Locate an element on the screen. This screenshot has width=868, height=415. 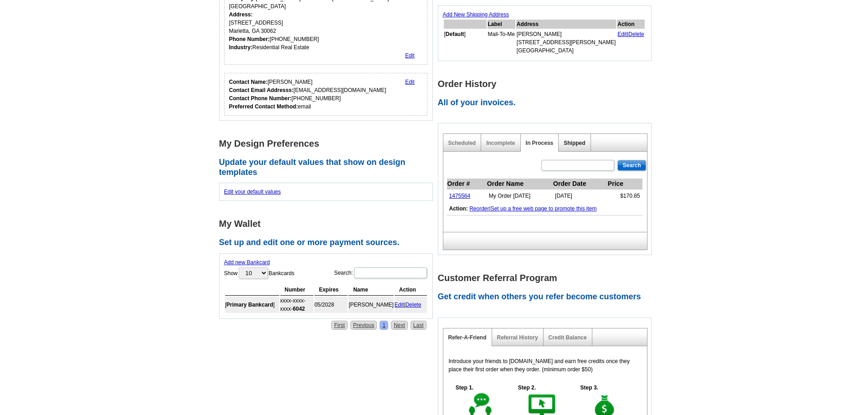
strong: Address: is located at coordinates (241, 14).